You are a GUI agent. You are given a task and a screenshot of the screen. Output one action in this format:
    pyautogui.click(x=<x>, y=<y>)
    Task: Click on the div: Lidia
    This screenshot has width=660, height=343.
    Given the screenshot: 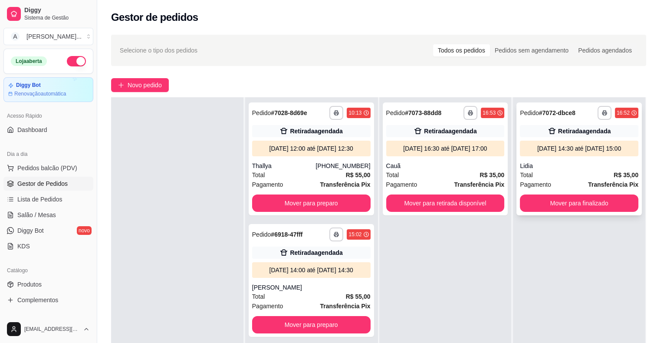 What is the action you would take?
    pyautogui.click(x=579, y=166)
    